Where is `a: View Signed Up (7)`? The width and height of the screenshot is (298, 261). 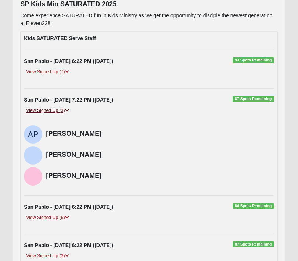 a: View Signed Up (7) is located at coordinates (47, 72).